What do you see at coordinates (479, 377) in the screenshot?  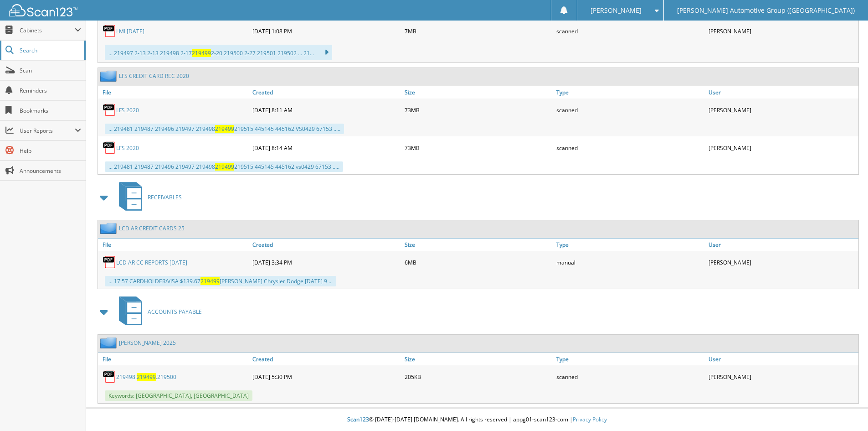 I see `div: 205KB` at bounding box center [479, 377].